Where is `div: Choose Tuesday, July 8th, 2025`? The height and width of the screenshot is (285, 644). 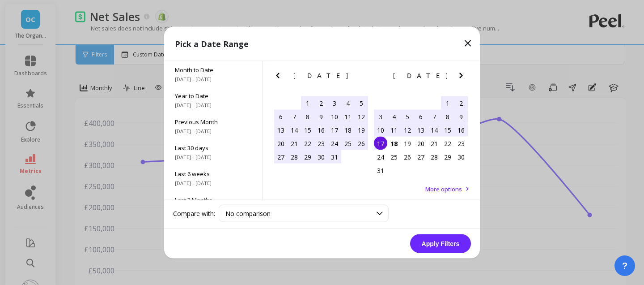 div: Choose Tuesday, July 8th, 2025 is located at coordinates (308, 117).